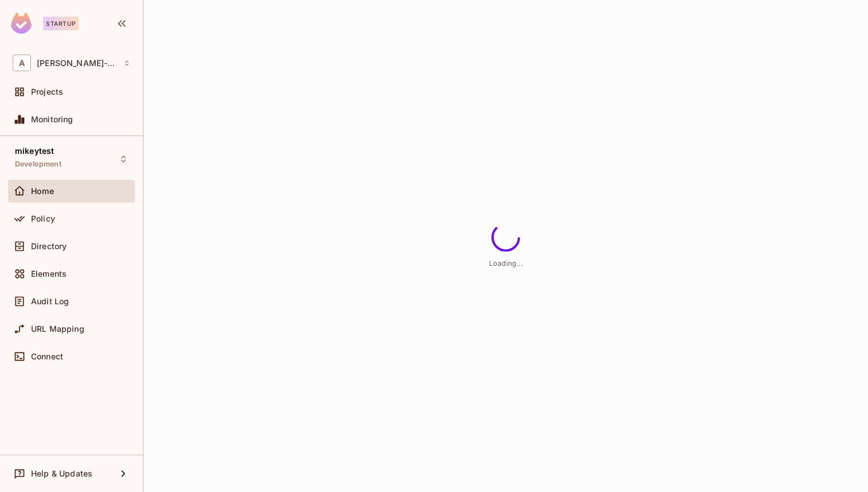  I want to click on span: URL Mapping, so click(57, 329).